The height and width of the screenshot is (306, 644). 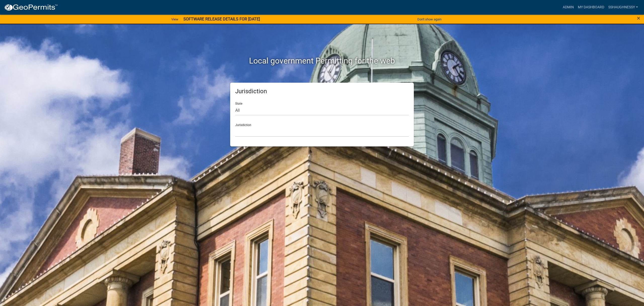 I want to click on h2: Local government Permitting for the web, so click(x=322, y=61).